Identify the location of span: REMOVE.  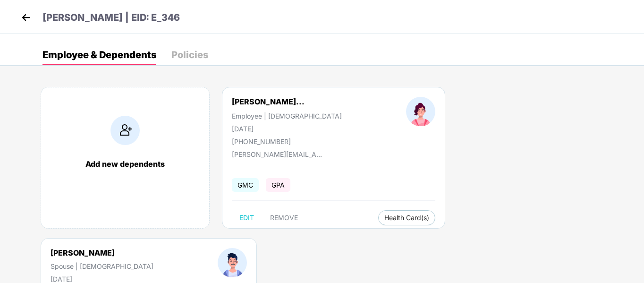
(284, 217).